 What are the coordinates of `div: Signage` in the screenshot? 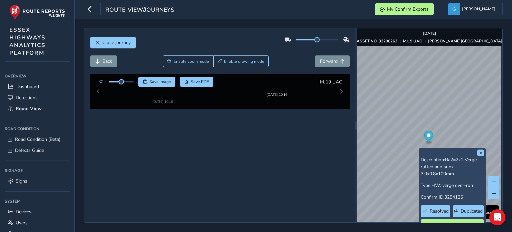 It's located at (37, 170).